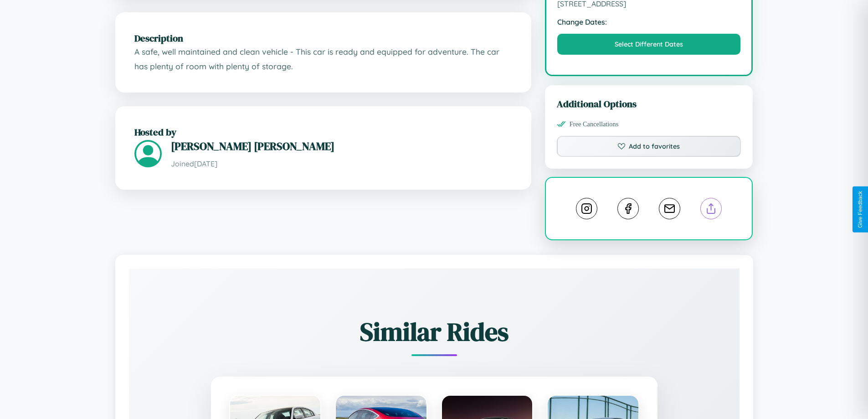 This screenshot has width=868, height=419. What do you see at coordinates (649, 103) in the screenshot?
I see `h3: Additional Options` at bounding box center [649, 103].